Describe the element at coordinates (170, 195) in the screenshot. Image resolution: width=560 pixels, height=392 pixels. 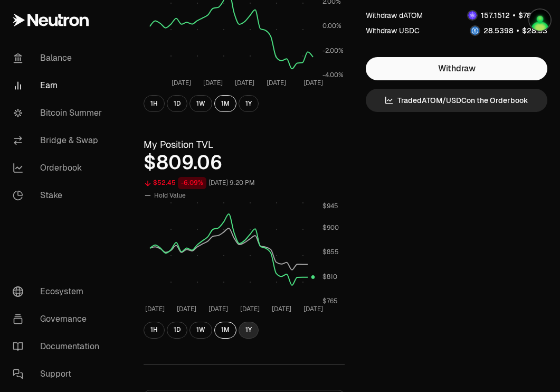
I see `span: Hold Value` at that location.